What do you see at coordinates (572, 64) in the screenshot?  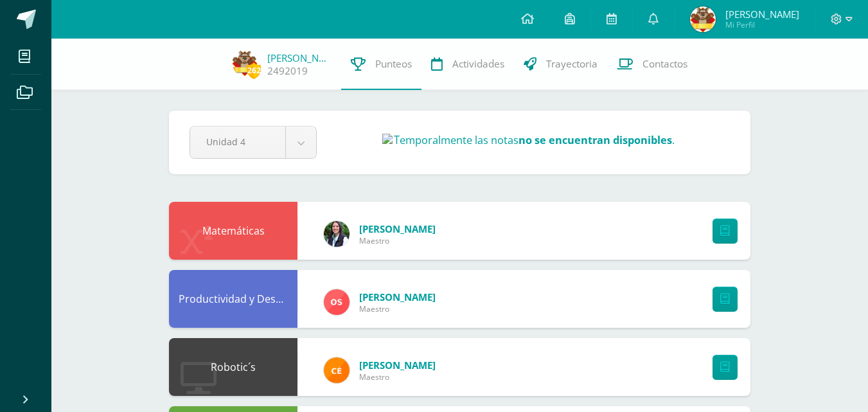 I see `span: Trayectoria` at bounding box center [572, 64].